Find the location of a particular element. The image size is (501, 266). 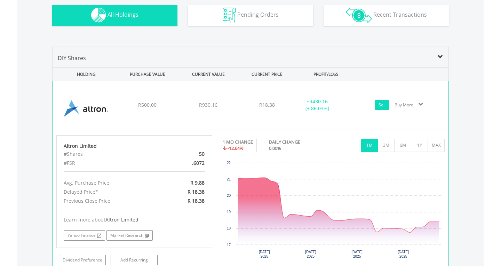

a: Yahoo Finance is located at coordinates (84, 235).